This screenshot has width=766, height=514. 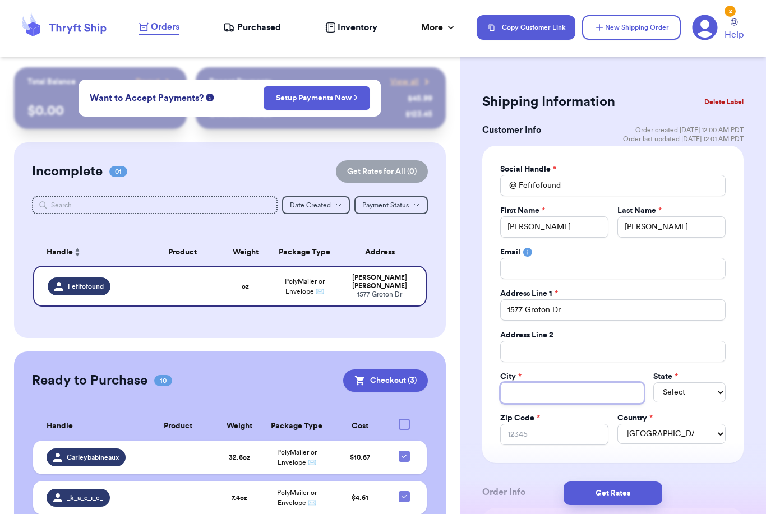 What do you see at coordinates (379, 294) in the screenshot?
I see `div: 1577 Groton Dr` at bounding box center [379, 294].